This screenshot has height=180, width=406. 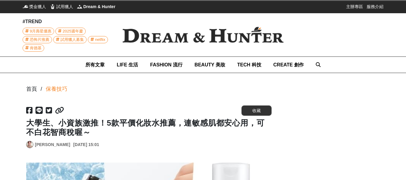 I want to click on a: CREATE 創作, so click(x=288, y=65).